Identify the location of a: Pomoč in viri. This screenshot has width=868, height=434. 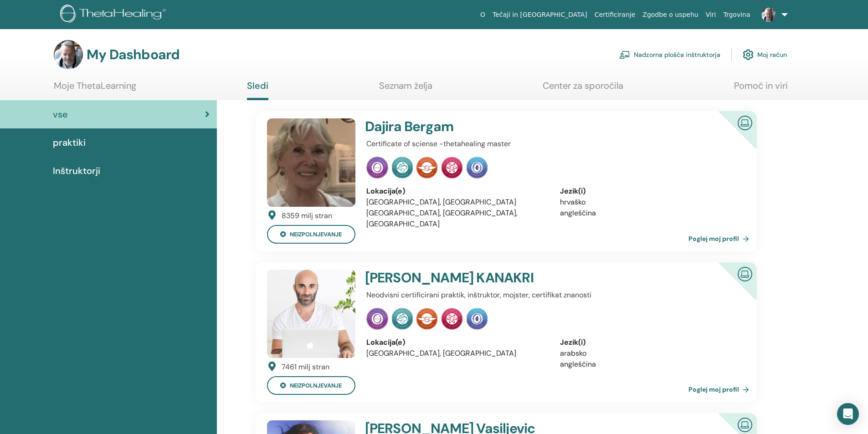
(761, 89).